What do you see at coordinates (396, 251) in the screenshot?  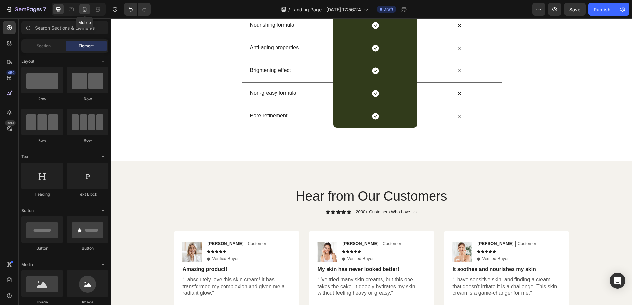 I see `p: It soothes and nourishes my skin` at bounding box center [396, 251].